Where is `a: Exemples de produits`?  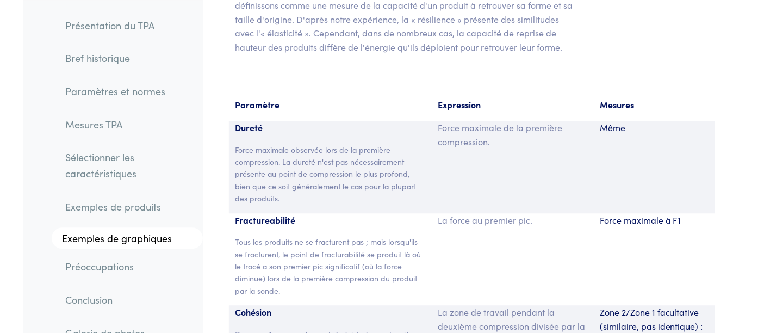 a: Exemples de produits is located at coordinates (130, 207).